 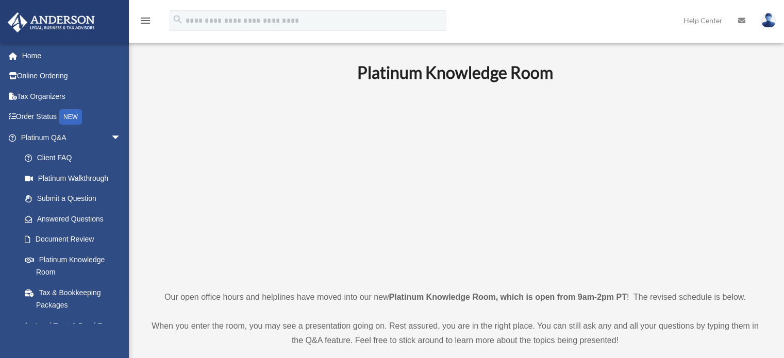 What do you see at coordinates (508, 297) in the screenshot?
I see `strong: Platinum Knowledge Room, which is open from 9am-2pm PT` at bounding box center [508, 297].